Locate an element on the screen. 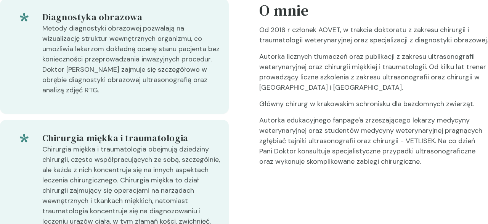 The width and height of the screenshot is (488, 224). p: Główny chirurg w krakowskim schronisku dla bezdomnych zwierząt. is located at coordinates (374, 107).